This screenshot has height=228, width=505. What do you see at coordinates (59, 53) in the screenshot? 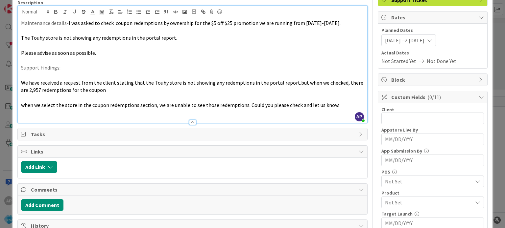
I see `span: Please advise as soon as possible.` at bounding box center [59, 53].